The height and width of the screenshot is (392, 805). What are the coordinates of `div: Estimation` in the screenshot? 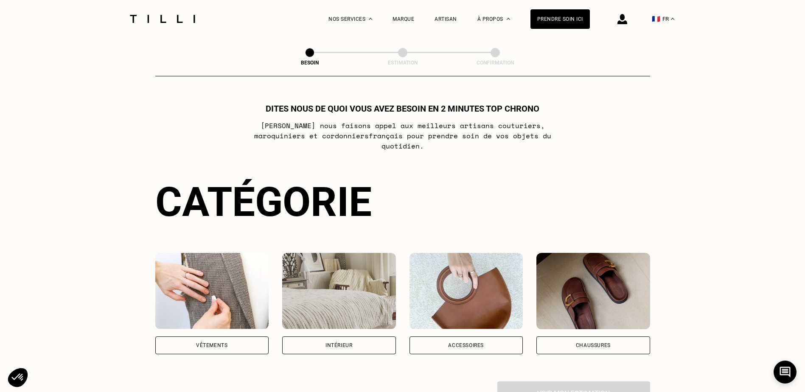 It's located at (403, 63).